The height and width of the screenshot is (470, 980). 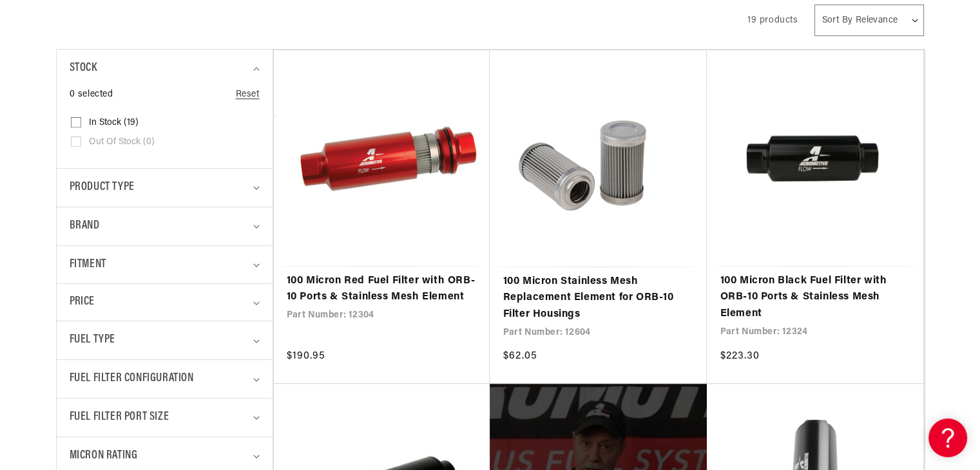 I want to click on a: Reset, so click(x=248, y=95).